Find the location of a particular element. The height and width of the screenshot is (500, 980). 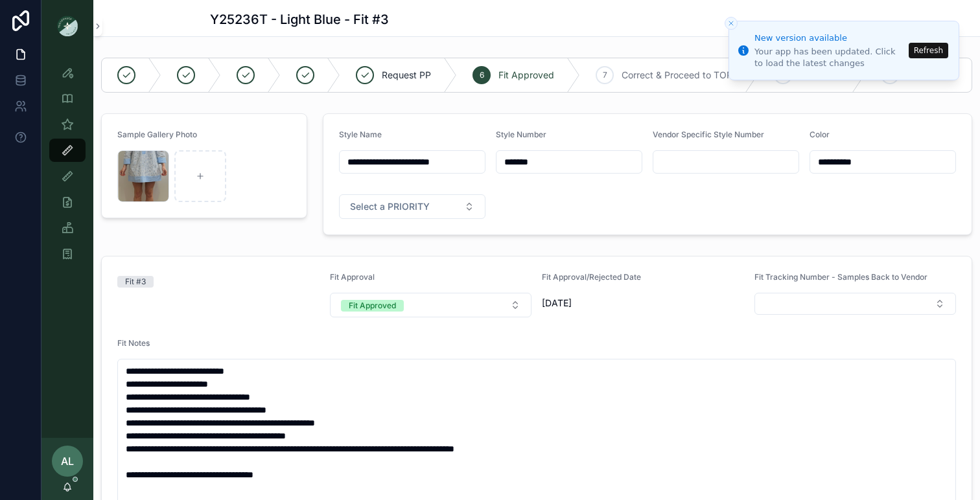

span: Fit Approval/Rejected Date is located at coordinates (591, 277).